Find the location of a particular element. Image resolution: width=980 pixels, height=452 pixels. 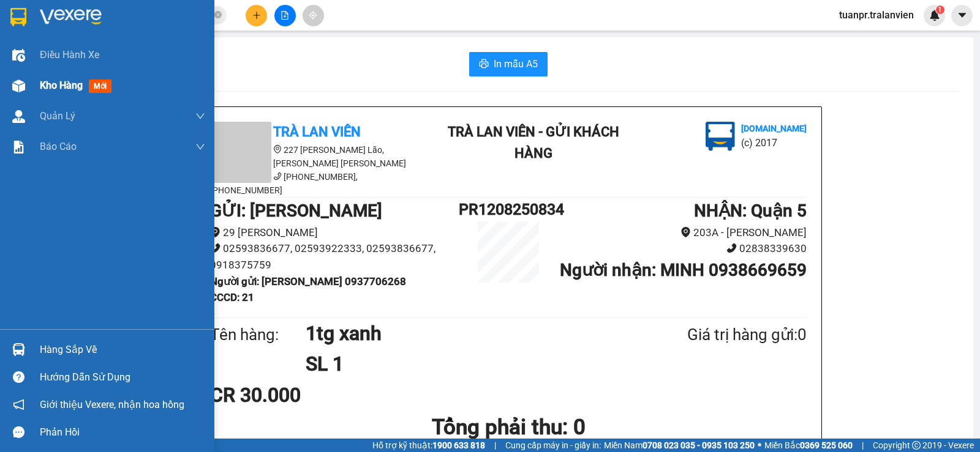

button: printerIn mẫu A5 is located at coordinates (509, 64).